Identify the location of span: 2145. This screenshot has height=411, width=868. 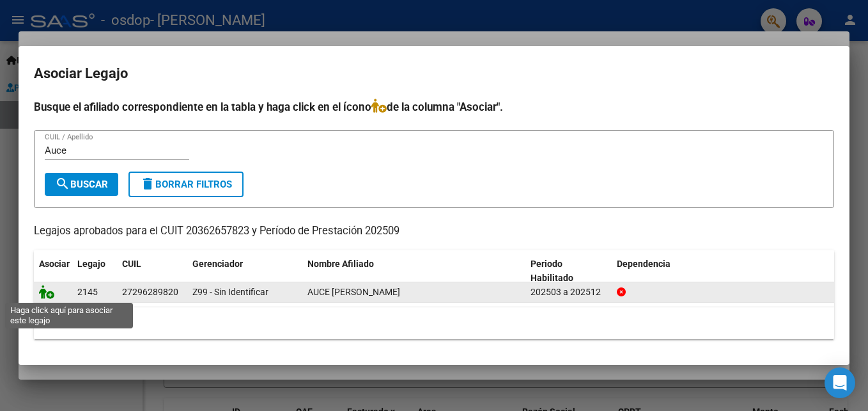
(88, 292).